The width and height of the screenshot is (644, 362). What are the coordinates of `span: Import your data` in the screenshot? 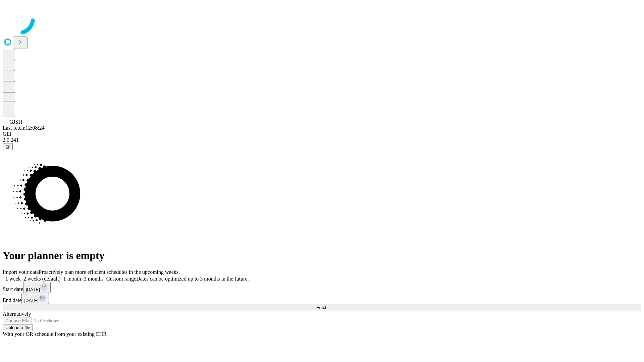 It's located at (21, 272).